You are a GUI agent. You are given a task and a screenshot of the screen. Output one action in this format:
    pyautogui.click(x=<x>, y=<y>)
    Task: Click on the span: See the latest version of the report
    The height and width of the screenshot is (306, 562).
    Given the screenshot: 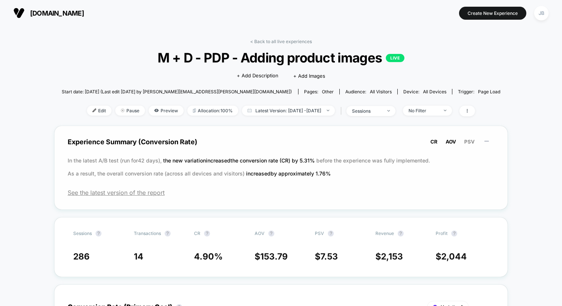 What is the action you would take?
    pyautogui.click(x=281, y=192)
    